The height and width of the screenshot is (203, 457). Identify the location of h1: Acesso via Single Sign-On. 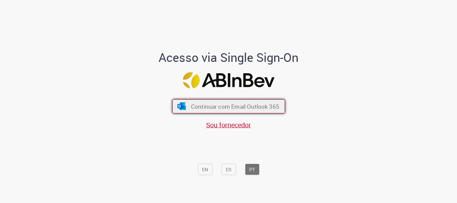
(229, 58).